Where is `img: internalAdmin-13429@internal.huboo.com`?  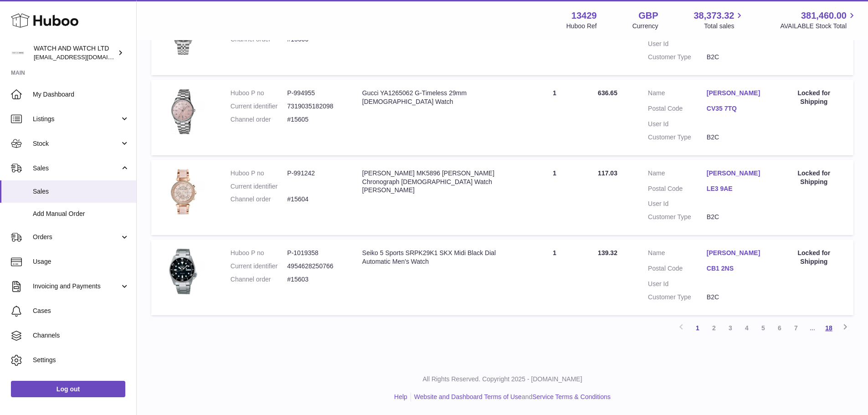 img: internalAdmin-13429@internal.huboo.com is located at coordinates (18, 53).